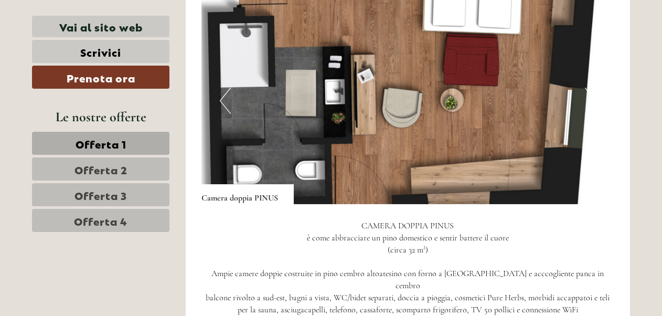  Describe the element at coordinates (77, 44) in the screenshot. I see `div: Buon giorno, come possiamo aiutarla?` at that location.